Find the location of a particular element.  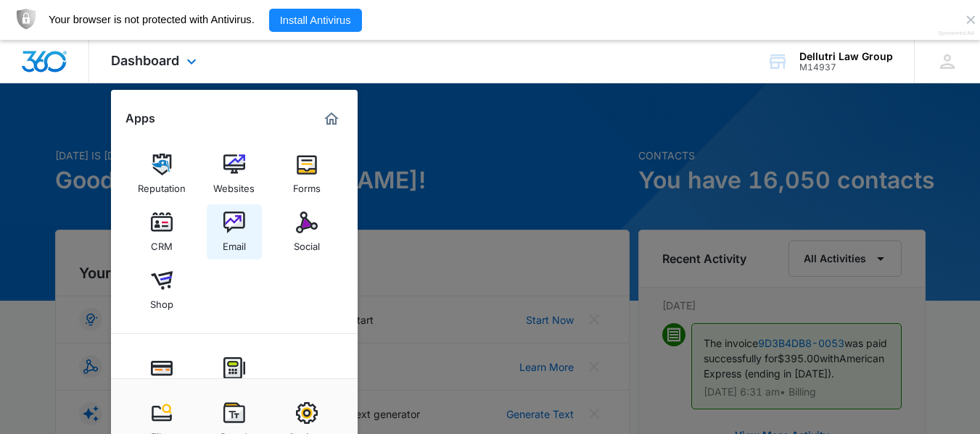

div: Reputation is located at coordinates (162, 185).